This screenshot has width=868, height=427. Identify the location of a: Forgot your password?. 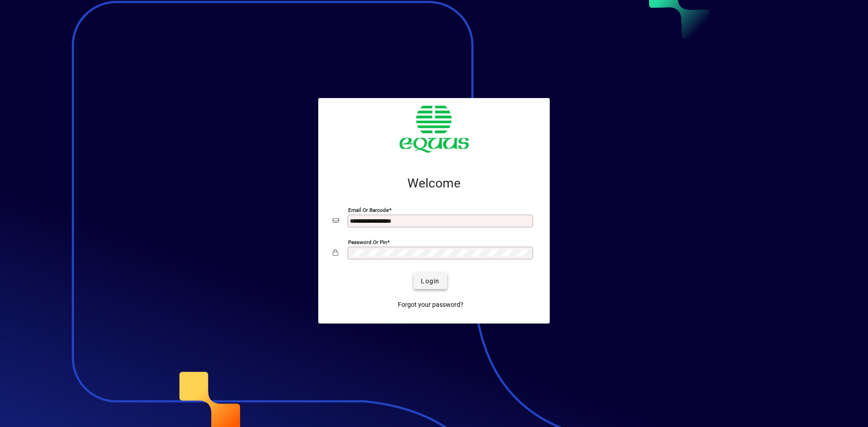
(431, 305).